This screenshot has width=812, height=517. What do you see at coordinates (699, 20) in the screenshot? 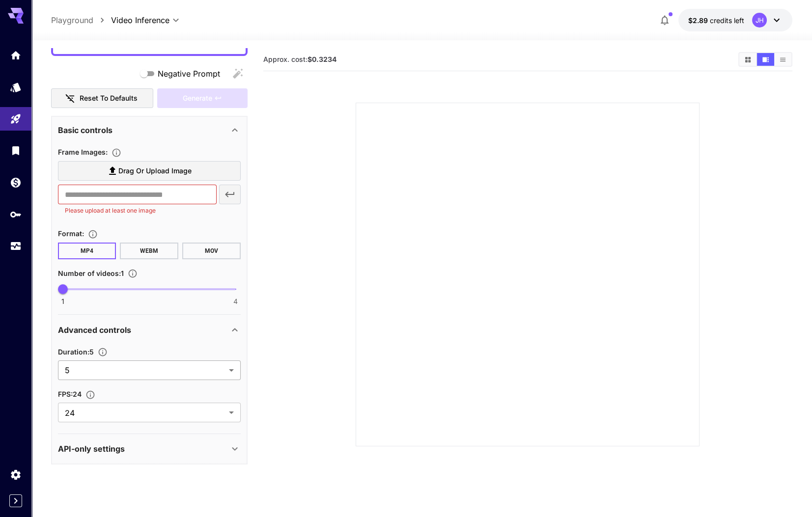
I see `span: $2.89` at bounding box center [699, 20].